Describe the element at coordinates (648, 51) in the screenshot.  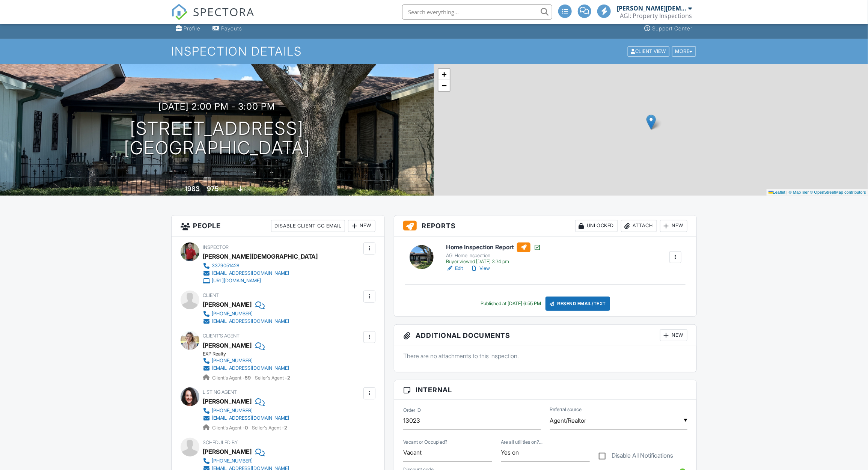
I see `div: Client View` at that location.